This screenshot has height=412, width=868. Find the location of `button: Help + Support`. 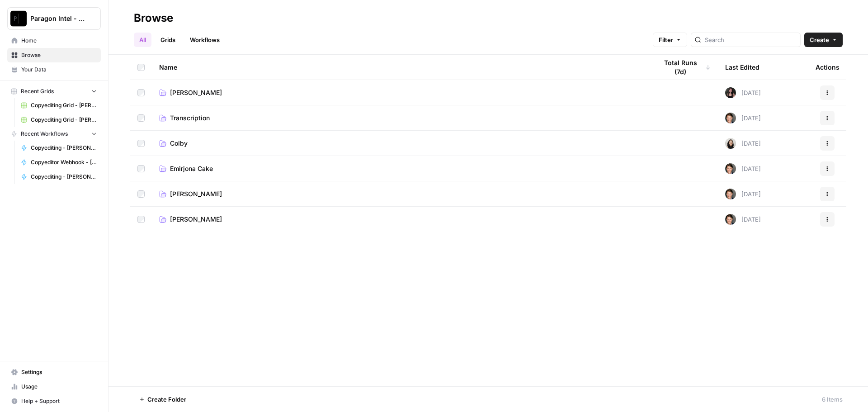

button: Help + Support is located at coordinates (54, 401).